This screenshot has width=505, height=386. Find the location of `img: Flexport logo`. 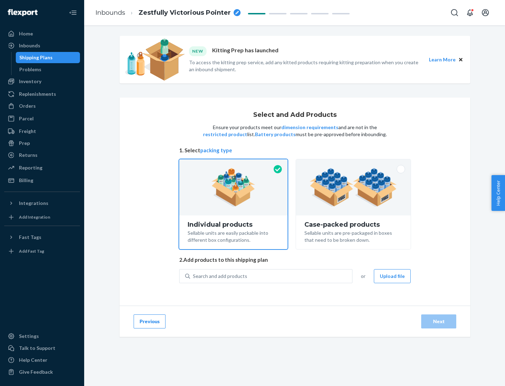

img: Flexport logo is located at coordinates (22, 13).